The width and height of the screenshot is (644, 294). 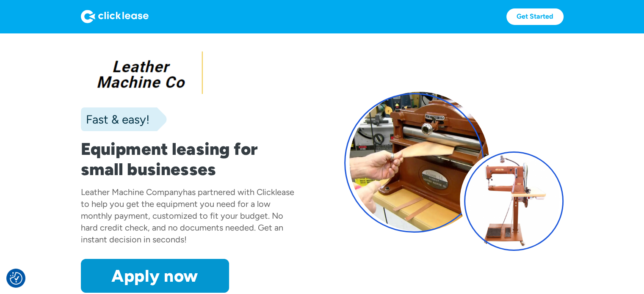 I want to click on img: Logo, so click(x=115, y=17).